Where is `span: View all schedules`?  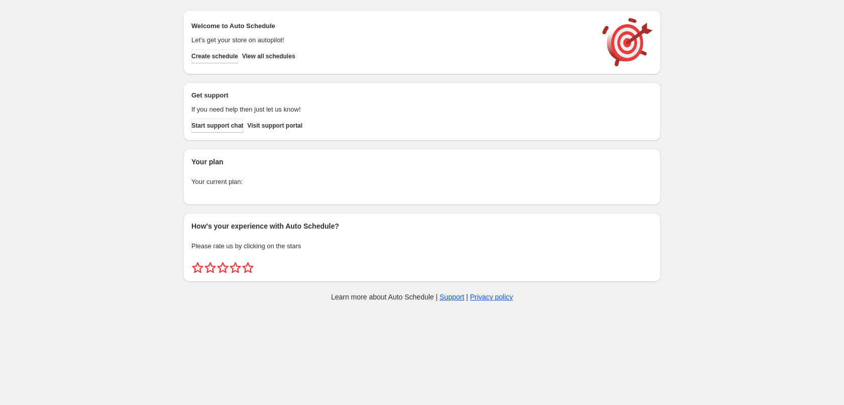 span: View all schedules is located at coordinates (269, 56).